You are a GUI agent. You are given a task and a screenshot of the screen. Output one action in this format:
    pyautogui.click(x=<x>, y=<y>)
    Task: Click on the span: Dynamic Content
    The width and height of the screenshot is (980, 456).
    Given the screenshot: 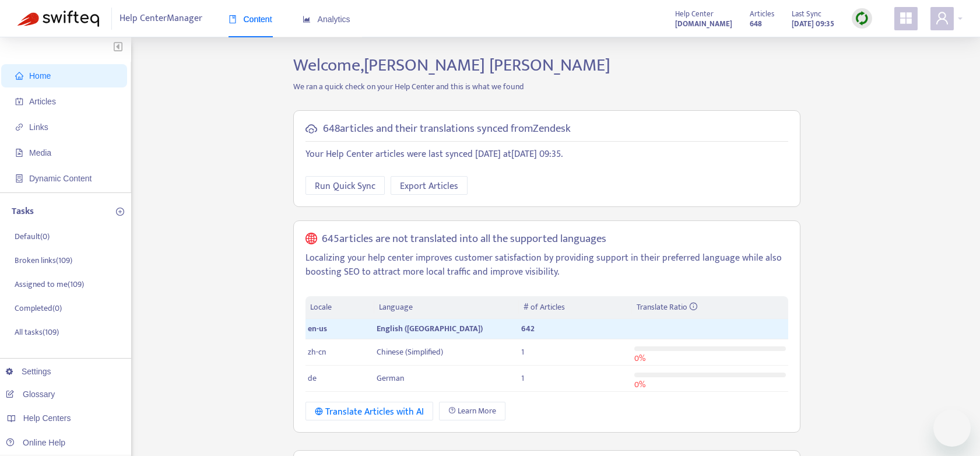 What is the action you would take?
    pyautogui.click(x=60, y=178)
    